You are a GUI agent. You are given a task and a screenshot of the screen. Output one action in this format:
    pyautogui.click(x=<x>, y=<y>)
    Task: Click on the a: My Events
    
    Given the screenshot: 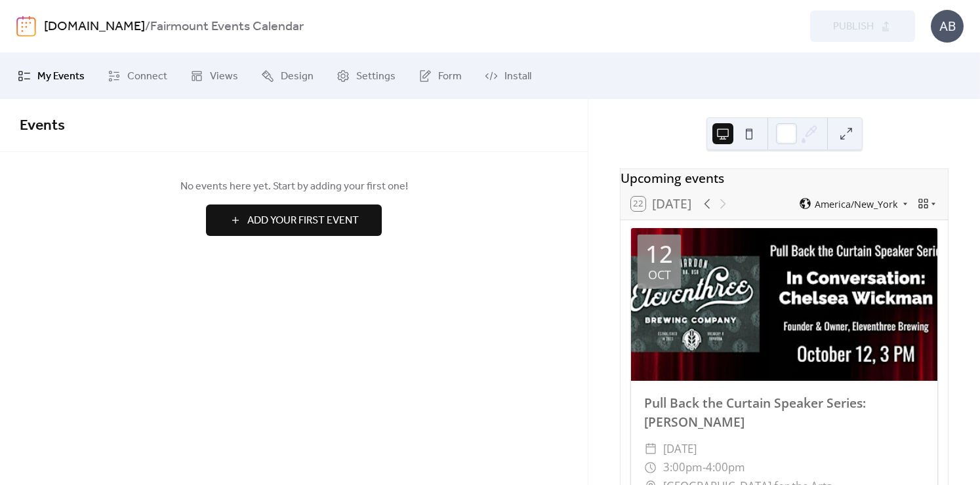 What is the action you would take?
    pyautogui.click(x=51, y=76)
    